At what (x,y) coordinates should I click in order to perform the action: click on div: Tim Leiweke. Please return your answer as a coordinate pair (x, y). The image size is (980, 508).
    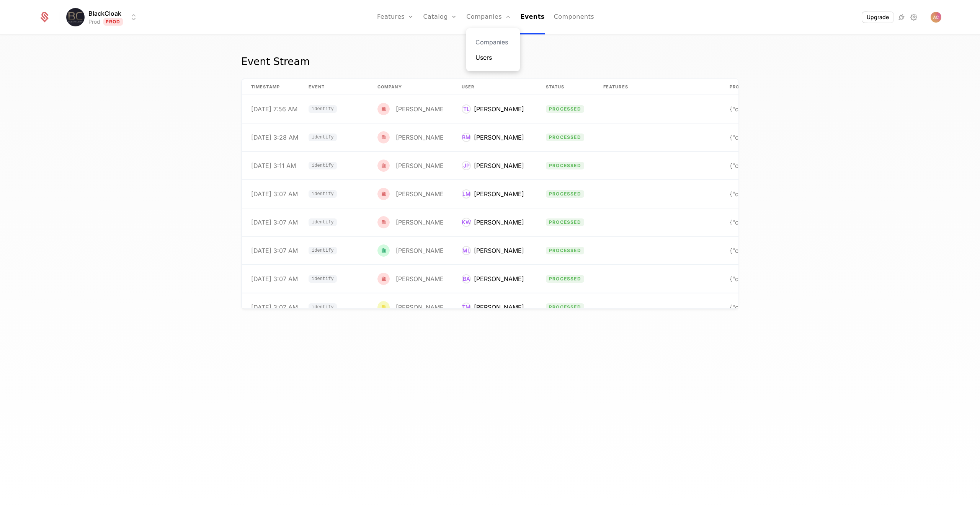
    Looking at the image, I should click on (493, 109).